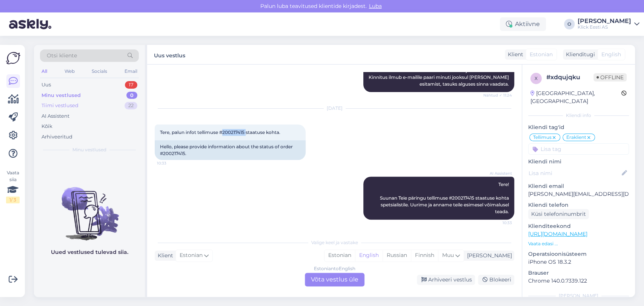  Describe the element at coordinates (62, 55) in the screenshot. I see `span: Otsi kliente` at that location.